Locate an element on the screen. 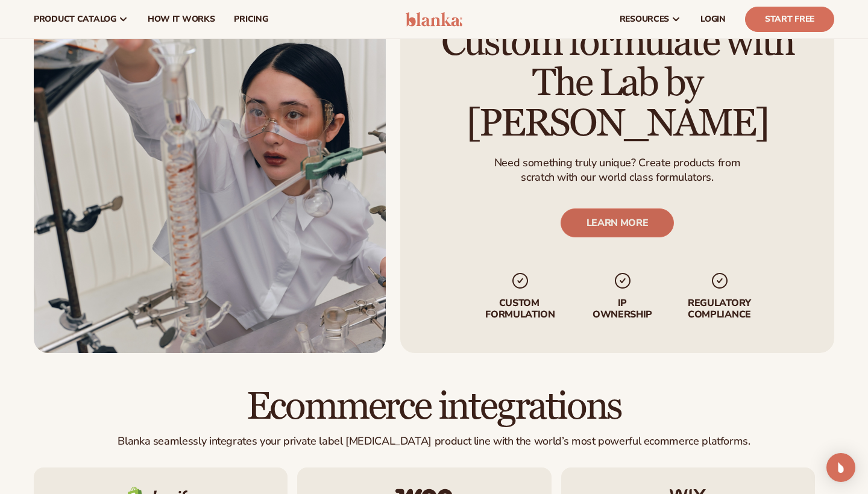 The width and height of the screenshot is (868, 494). span: How It Works is located at coordinates (181, 19).